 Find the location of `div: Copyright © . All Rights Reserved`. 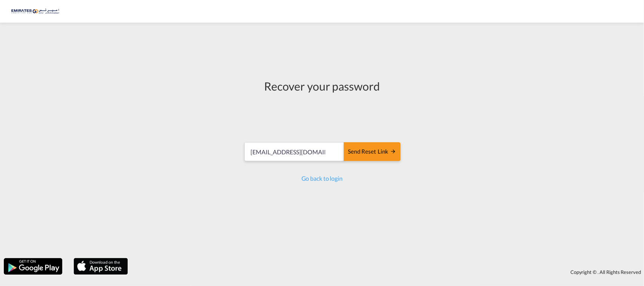

div: Copyright © . All Rights Reserved is located at coordinates (388, 272).